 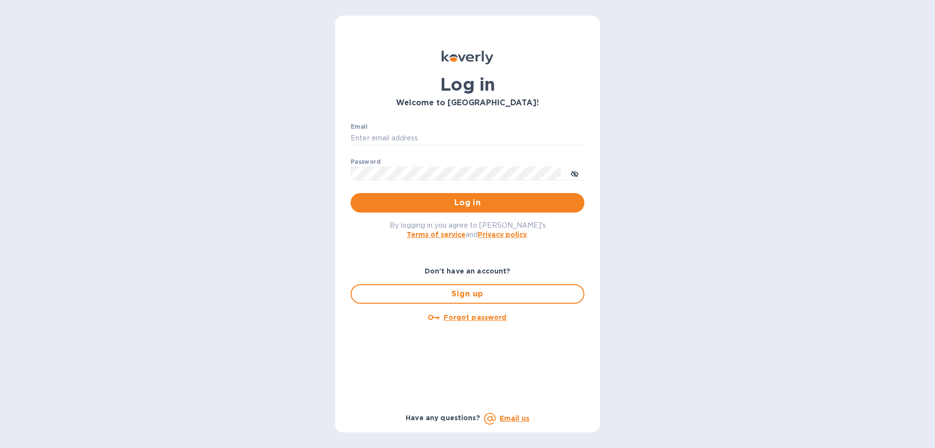 What do you see at coordinates (365, 162) in the screenshot?
I see `label: Password` at bounding box center [365, 162].